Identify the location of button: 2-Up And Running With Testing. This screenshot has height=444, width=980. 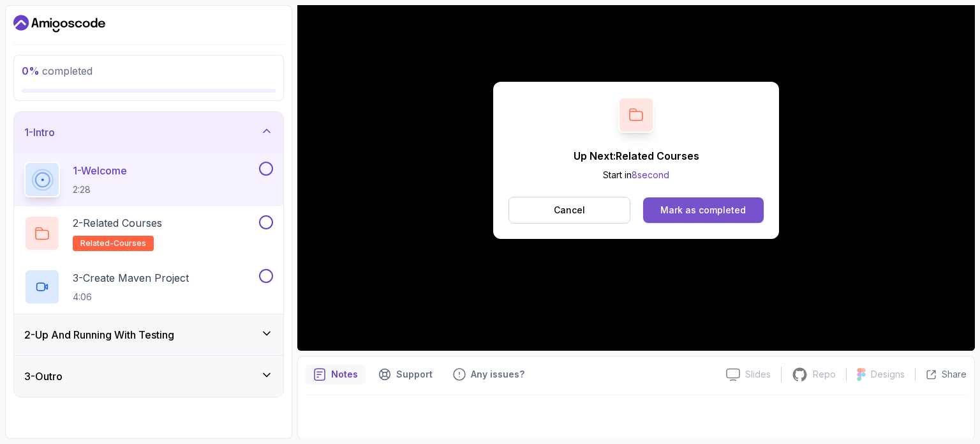
(149, 335).